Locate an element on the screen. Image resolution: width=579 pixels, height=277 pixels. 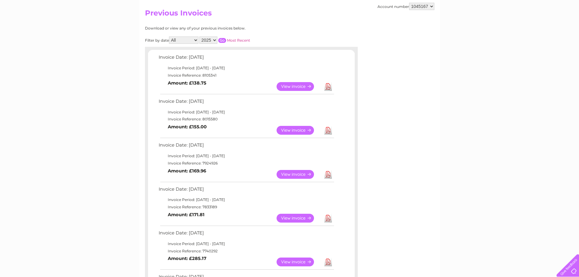
a: Energy is located at coordinates (494, 28).